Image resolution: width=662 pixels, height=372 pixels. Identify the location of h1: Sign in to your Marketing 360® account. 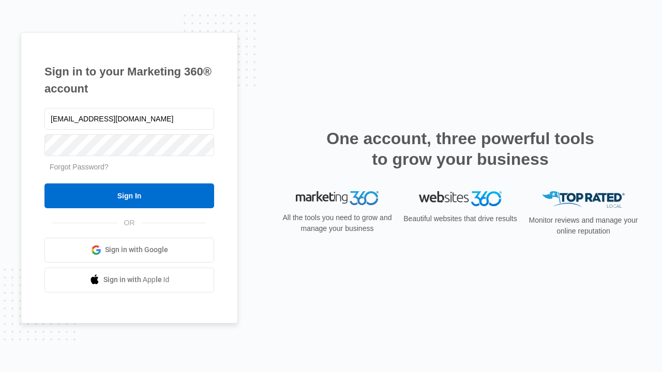
(129, 80).